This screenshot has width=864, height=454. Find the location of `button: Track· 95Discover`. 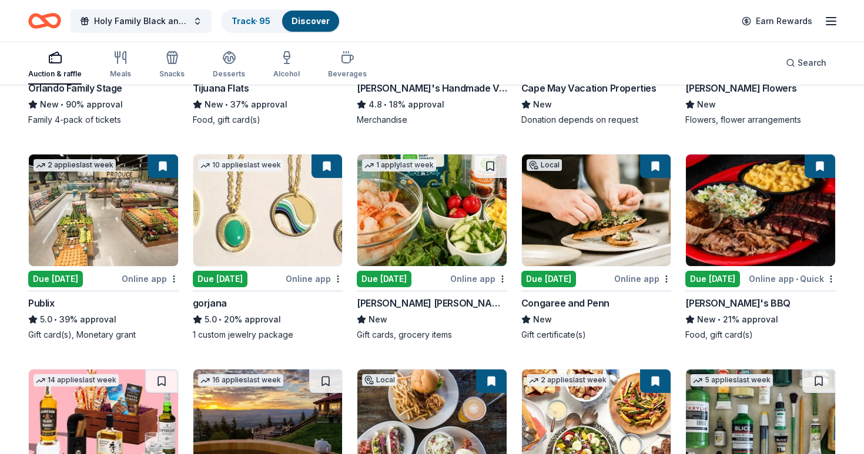

button: Track· 95Discover is located at coordinates (280, 21).